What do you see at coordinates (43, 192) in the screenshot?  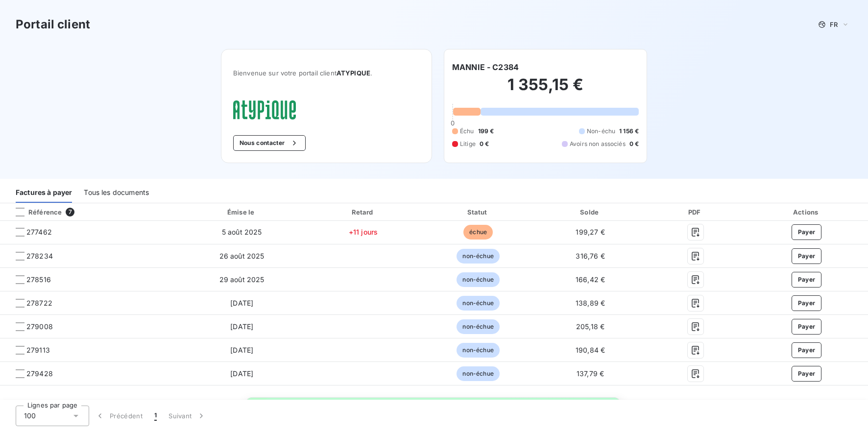 I see `div: Factures à payer` at bounding box center [43, 192].